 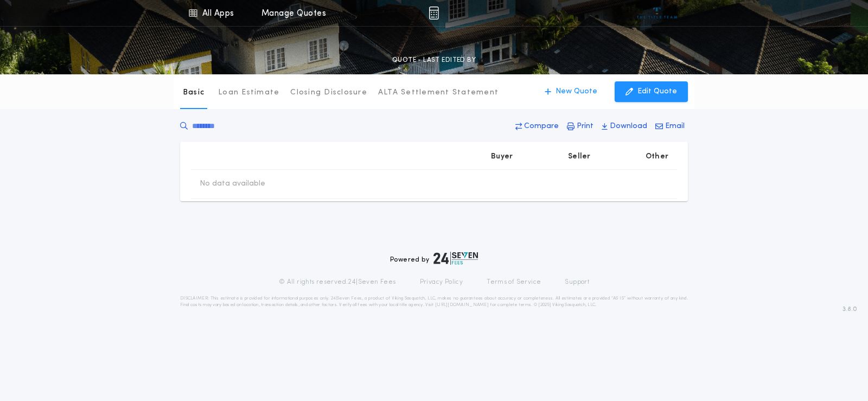 What do you see at coordinates (670, 126) in the screenshot?
I see `button: Email` at bounding box center [670, 126].